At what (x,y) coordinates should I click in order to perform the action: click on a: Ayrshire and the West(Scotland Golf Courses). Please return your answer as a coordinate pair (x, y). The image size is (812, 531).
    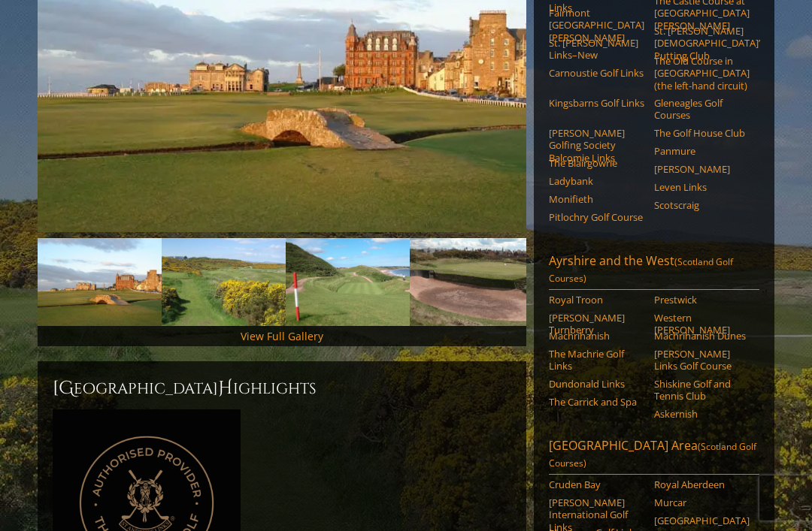
    Looking at the image, I should click on (654, 271).